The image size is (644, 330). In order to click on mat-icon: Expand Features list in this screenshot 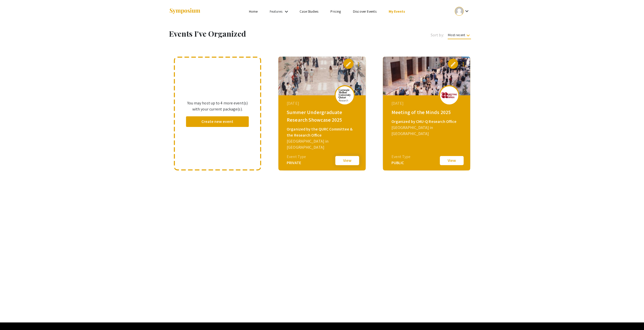, I will do `click(286, 11)`.